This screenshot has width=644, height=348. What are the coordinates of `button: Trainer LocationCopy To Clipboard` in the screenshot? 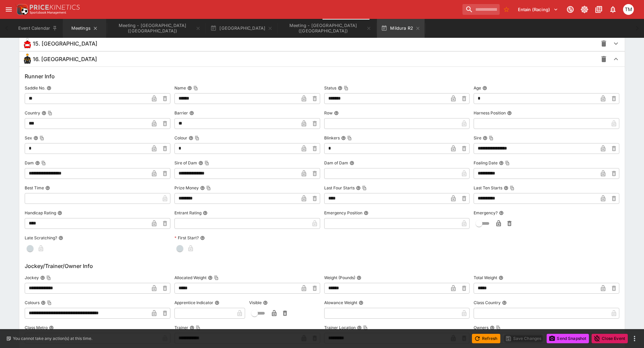 It's located at (359, 328).